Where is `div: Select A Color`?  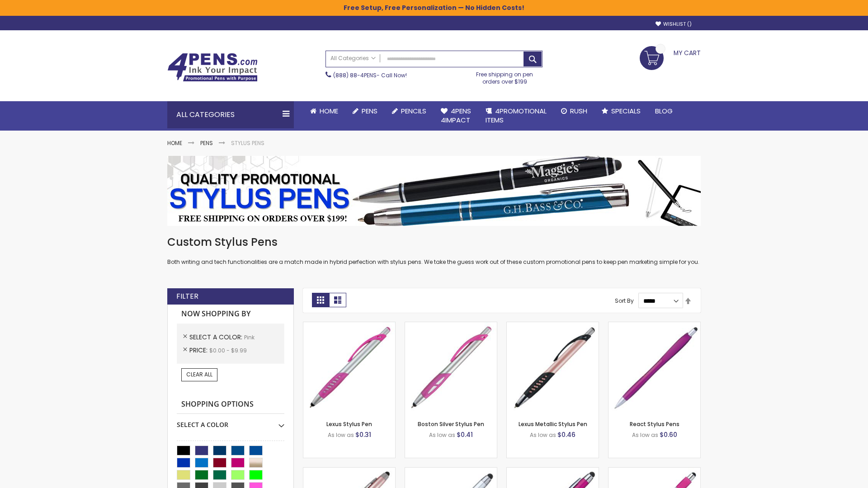
div: Select A Color is located at coordinates (230, 421).